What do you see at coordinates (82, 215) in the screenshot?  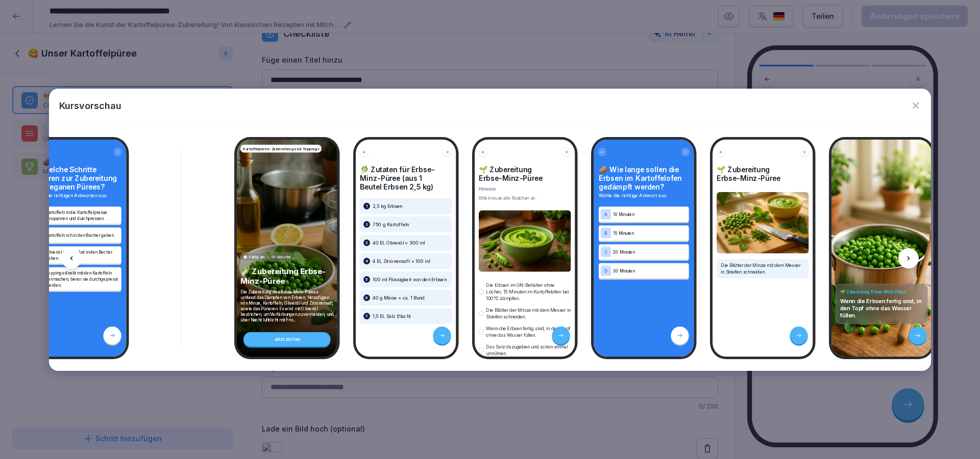 I see `p: Kartoffeln in die Kartoffelpresse einspannen und durchpressen.` at bounding box center [82, 215].